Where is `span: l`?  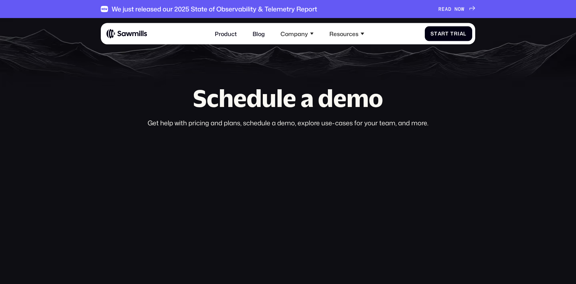
span: l is located at coordinates (465, 34).